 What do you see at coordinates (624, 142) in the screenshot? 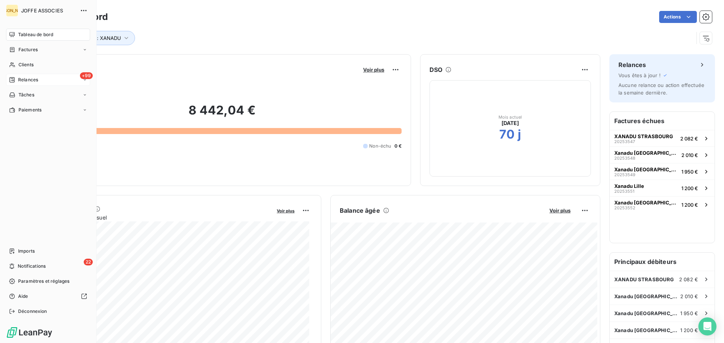
I see `span: 20253547` at bounding box center [624, 142].